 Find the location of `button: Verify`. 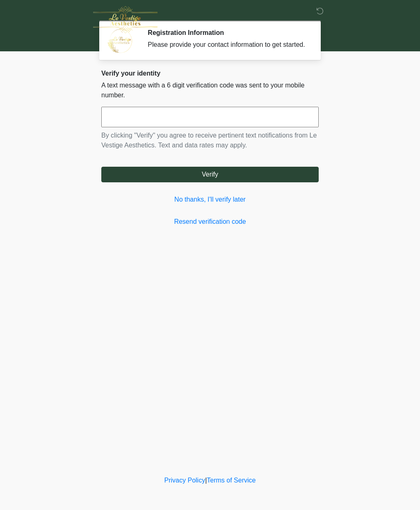

button: Verify is located at coordinates (210, 175).